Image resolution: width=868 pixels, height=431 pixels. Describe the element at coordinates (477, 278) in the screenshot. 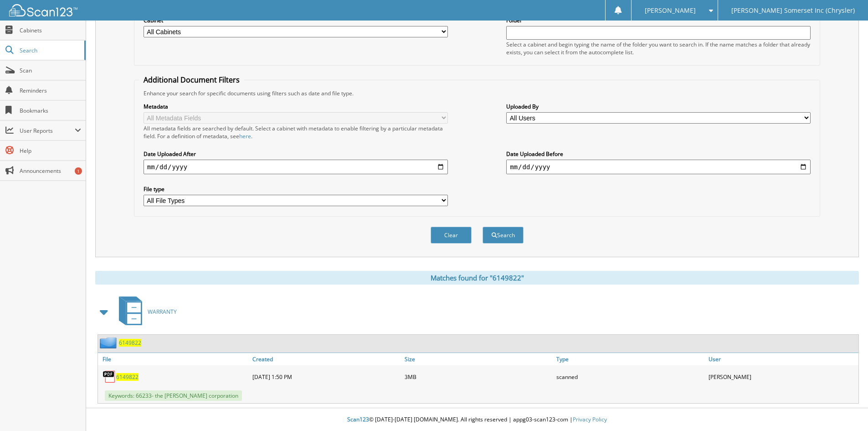

I see `div: Matches found for "6149822"` at that location.